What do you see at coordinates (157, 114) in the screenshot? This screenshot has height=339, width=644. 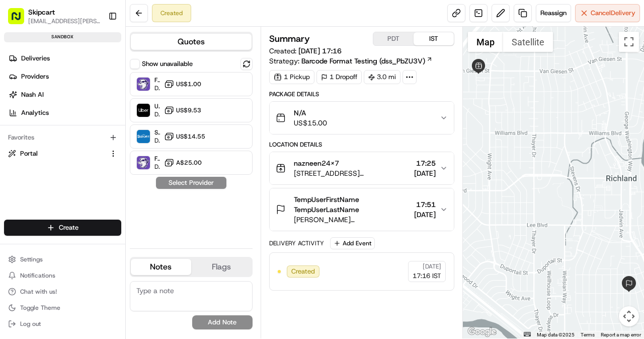 I see `span: Dropoff ETA 28 minutes` at bounding box center [157, 114].